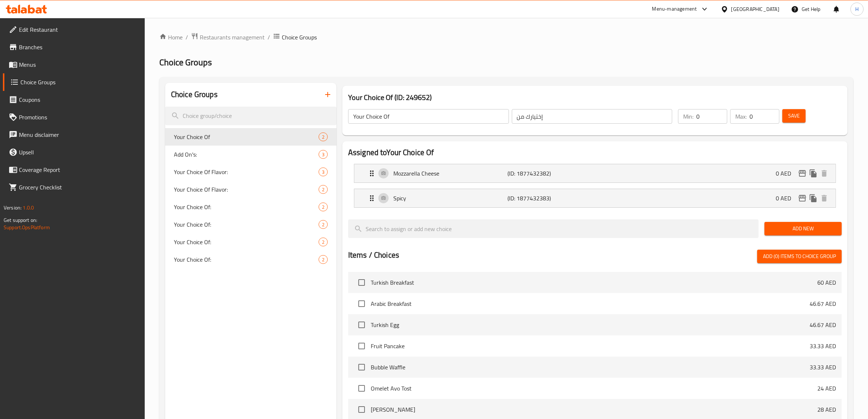  Describe the element at coordinates (12, 207) in the screenshot. I see `span: Version:` at that location.